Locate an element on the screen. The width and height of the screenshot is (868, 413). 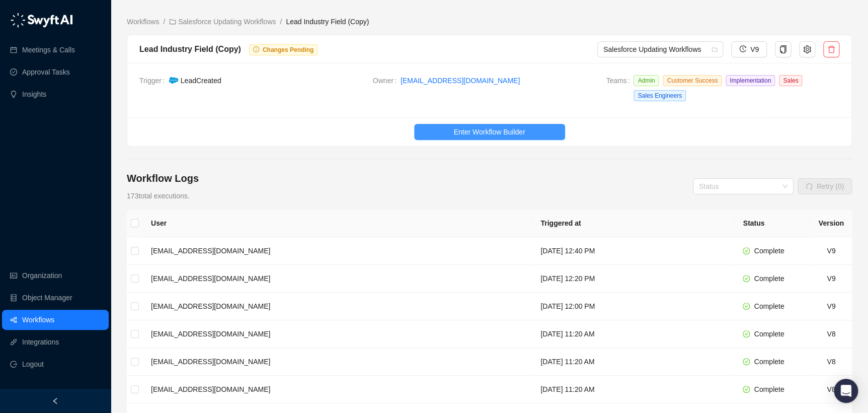
span: Implementation is located at coordinates (750, 81).